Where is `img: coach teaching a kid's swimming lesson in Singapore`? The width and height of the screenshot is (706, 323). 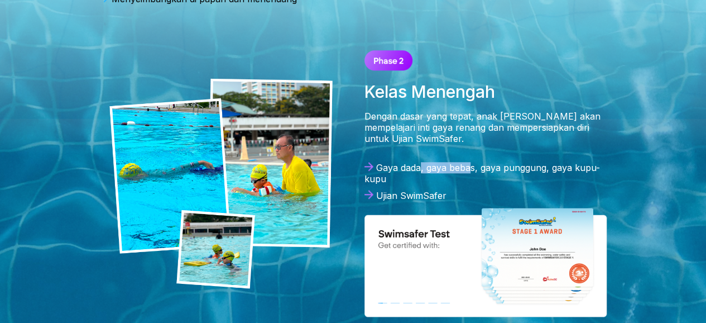
img: coach teaching a kid's swimming lesson in Singapore is located at coordinates (221, 183).